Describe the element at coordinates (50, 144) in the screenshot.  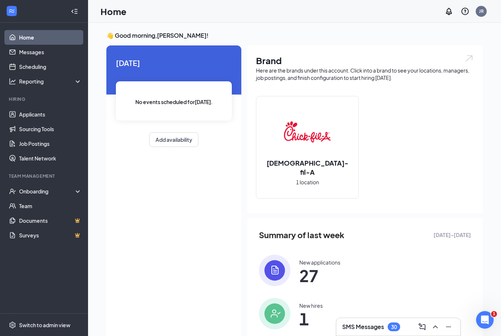
I see `a: Job Postings` at that location.